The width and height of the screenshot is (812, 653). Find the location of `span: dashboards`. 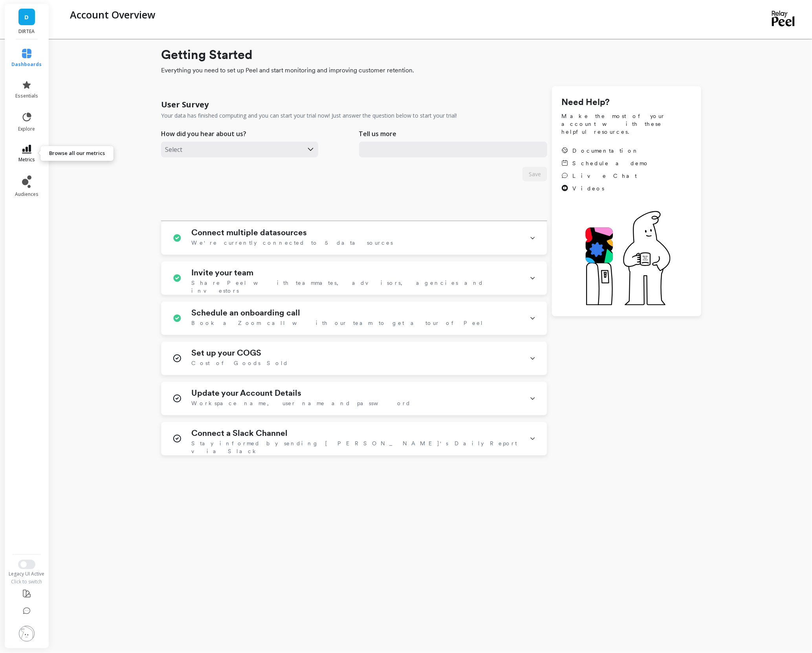

span: dashboards is located at coordinates (26, 64).